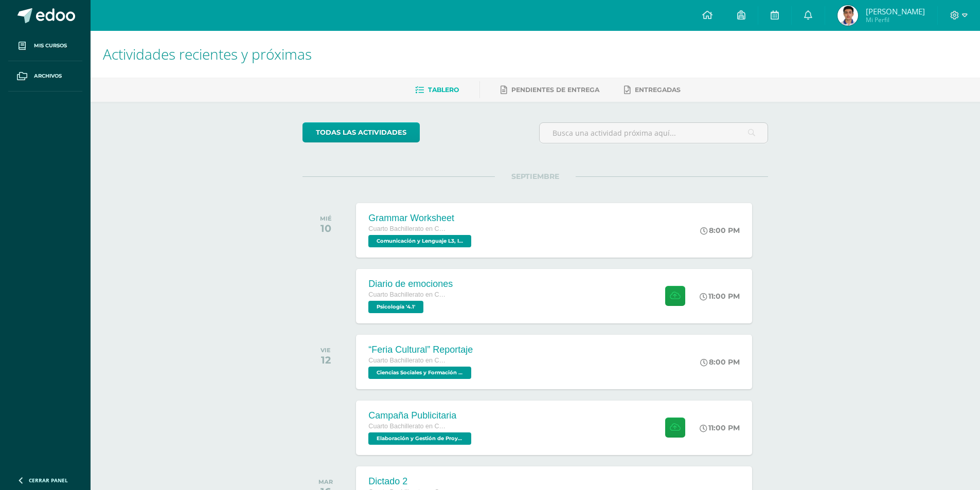  I want to click on div: 10, so click(325, 228).